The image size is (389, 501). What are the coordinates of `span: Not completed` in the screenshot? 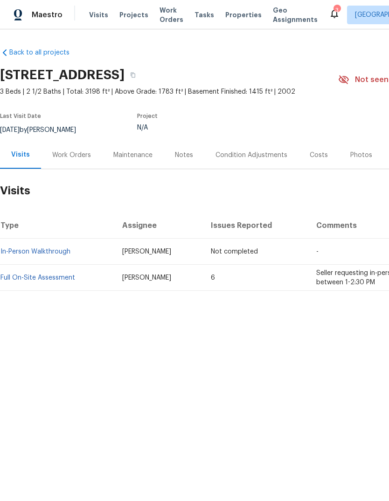 It's located at (234, 252).